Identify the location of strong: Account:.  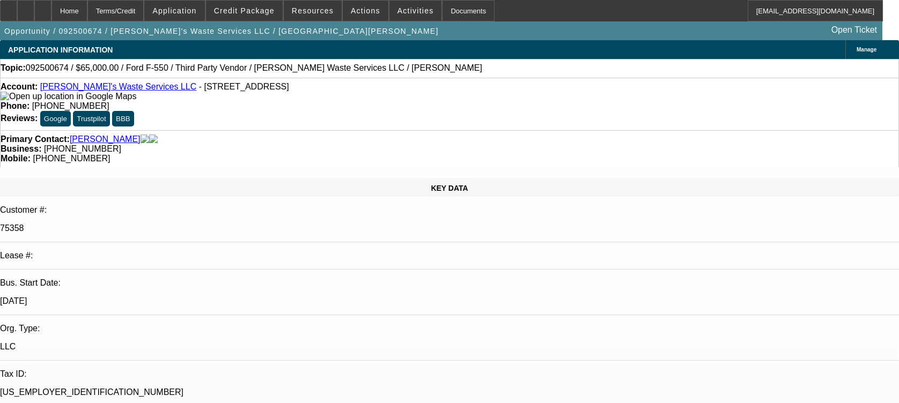
(19, 86).